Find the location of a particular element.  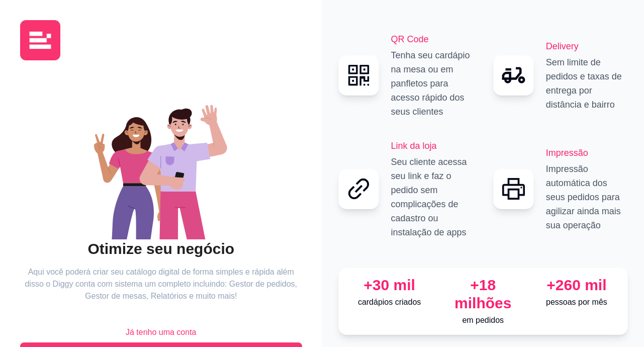

p: em pedidos is located at coordinates (483, 320).